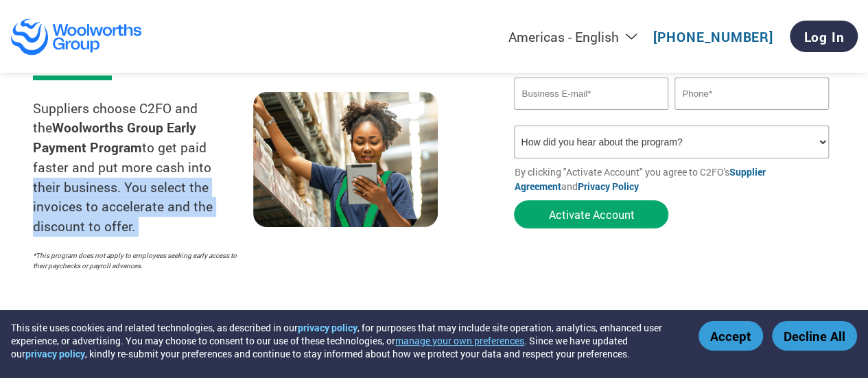  I want to click on button: Decline All, so click(815, 335).